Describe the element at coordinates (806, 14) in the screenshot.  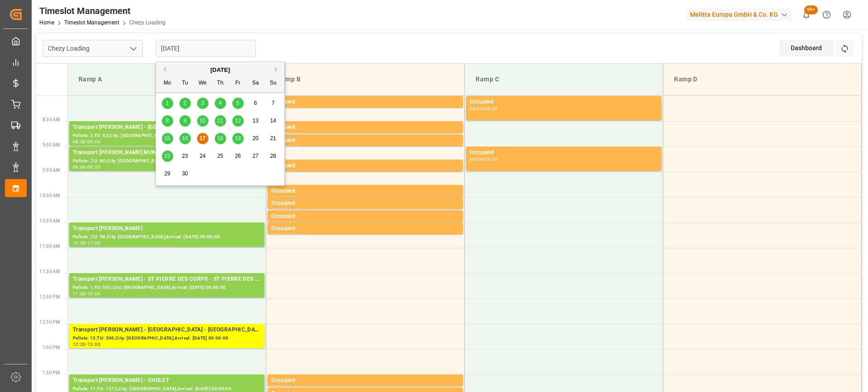
I see `button: show 100 new notifications` at that location.